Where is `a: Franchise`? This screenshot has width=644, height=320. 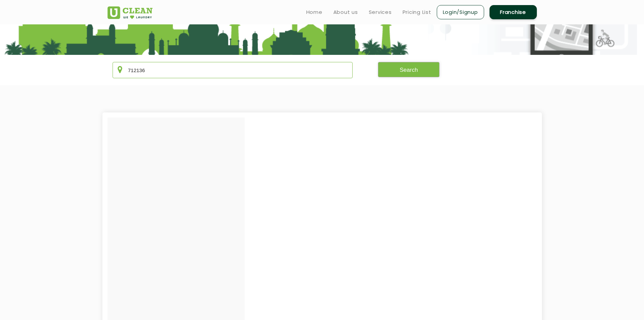 a: Franchise is located at coordinates (513, 12).